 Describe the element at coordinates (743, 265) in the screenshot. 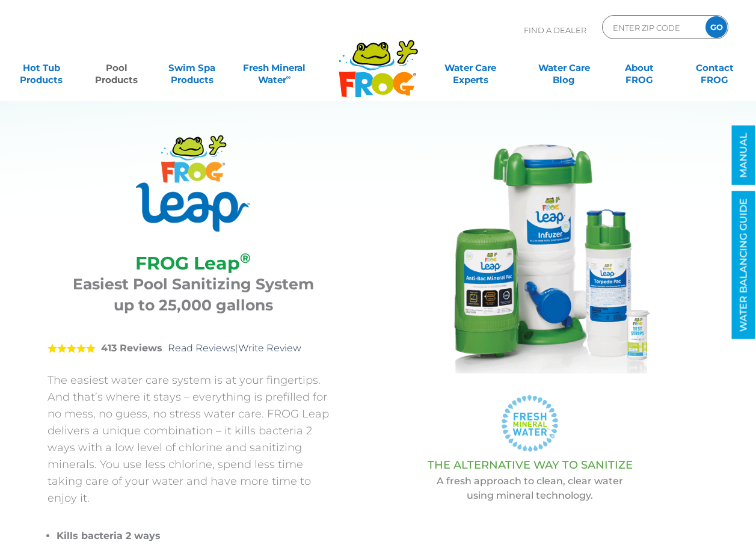

I see `a: WATER BALANCING GUIDE` at that location.